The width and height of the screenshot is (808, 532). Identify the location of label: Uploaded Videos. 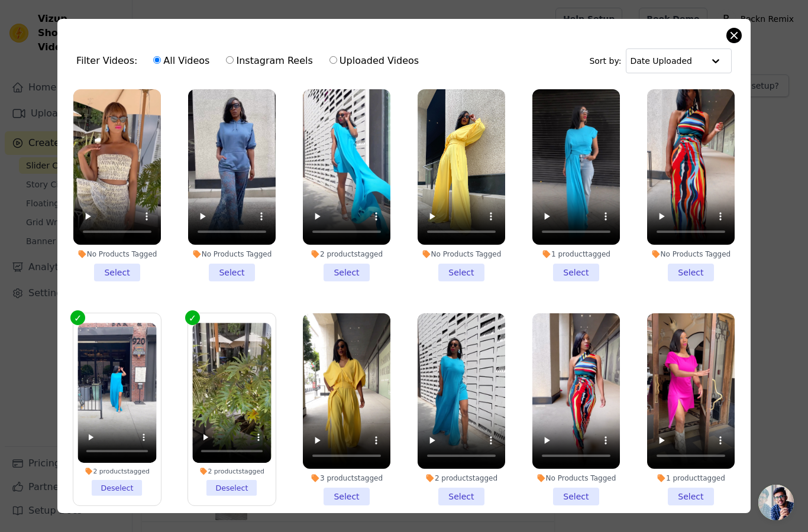
(374, 61).